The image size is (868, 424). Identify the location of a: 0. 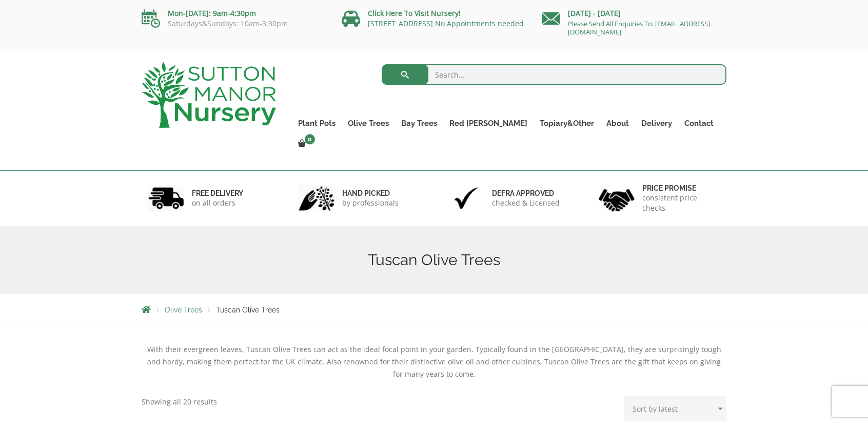
(305, 144).